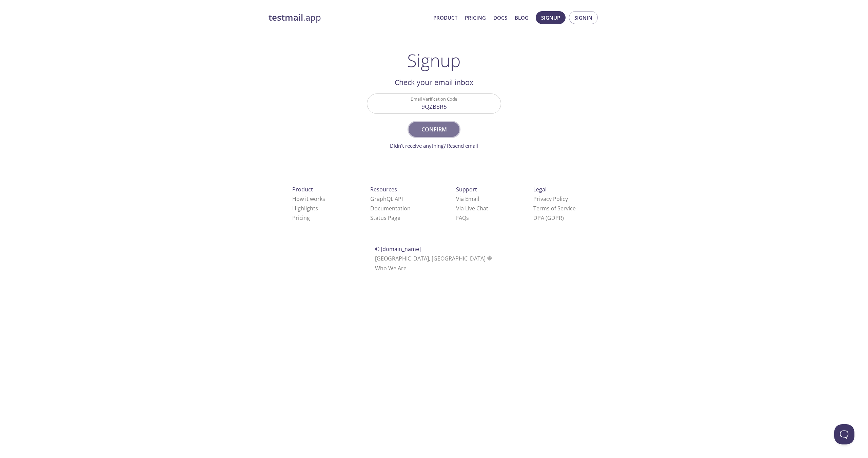  I want to click on button: Confirm, so click(434, 129).